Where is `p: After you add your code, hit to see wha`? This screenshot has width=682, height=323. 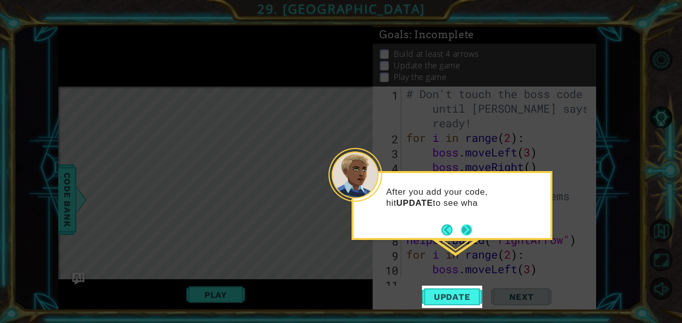
p: After you add your code, hit to see wha is located at coordinates (465, 197).